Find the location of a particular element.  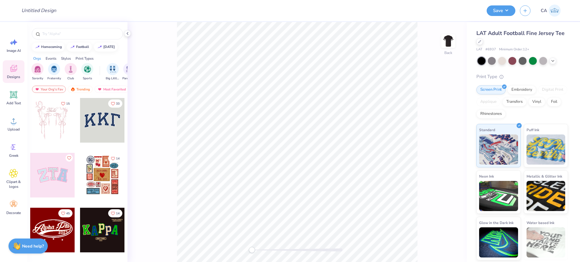

img: Sorority Image is located at coordinates (37, 69).